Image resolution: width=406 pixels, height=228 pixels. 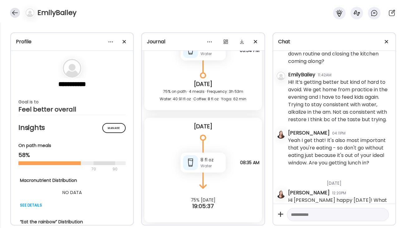 I want to click on div: 75% on path · 4 meals · Frequency: 3h 53m Water: 40.91 fl oz · Coffee: 8 fl oz · Yoga: 62 min, so click(x=203, y=95).